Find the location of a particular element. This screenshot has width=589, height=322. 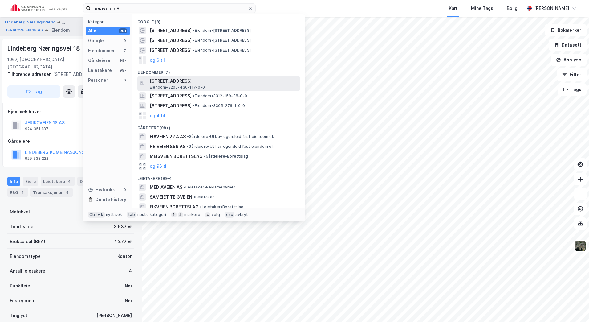

div: 925 338 222 is located at coordinates (37, 158).